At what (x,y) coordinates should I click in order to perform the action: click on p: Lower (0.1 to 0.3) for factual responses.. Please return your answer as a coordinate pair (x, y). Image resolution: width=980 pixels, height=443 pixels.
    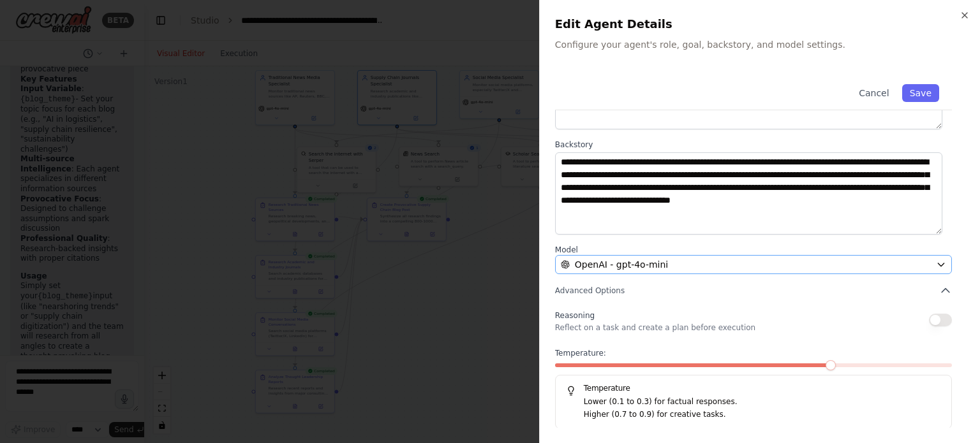
    Looking at the image, I should click on (762, 403).